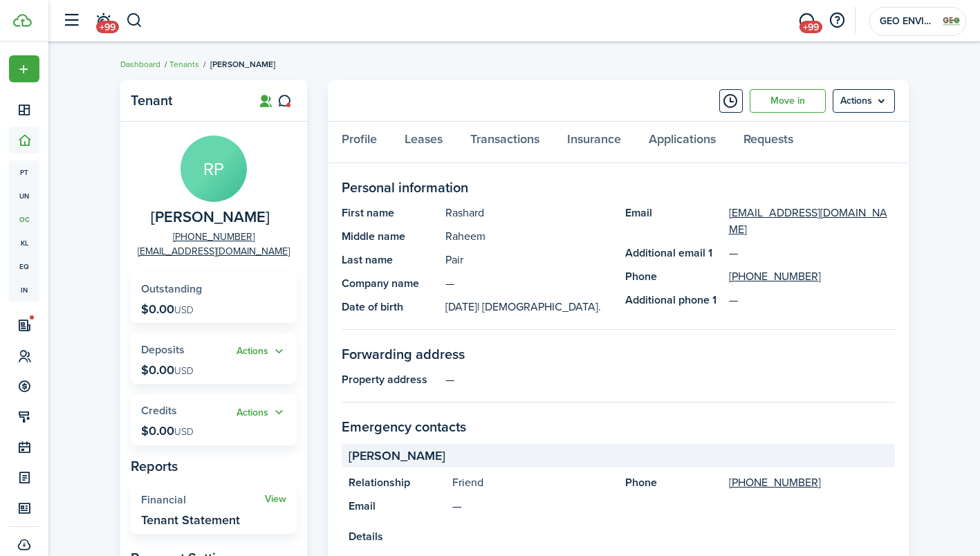  I want to click on panel-main-title: Company name, so click(390, 283).